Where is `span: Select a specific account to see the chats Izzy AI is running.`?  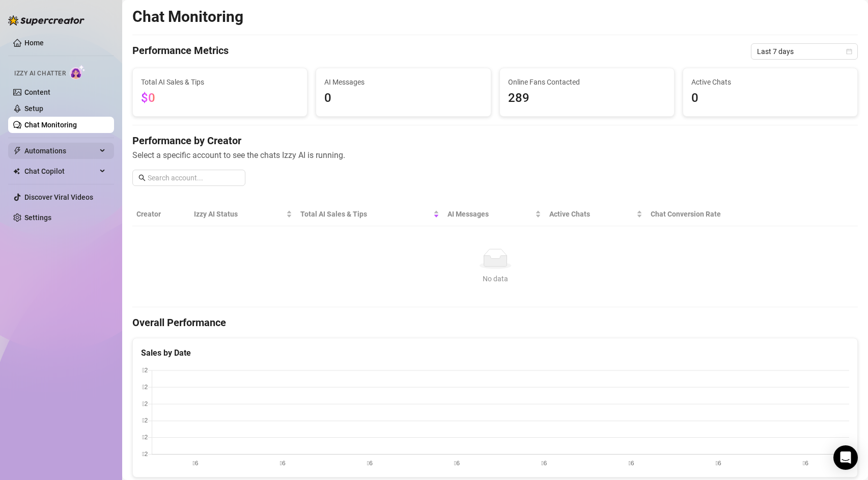 span: Select a specific account to see the chats Izzy AI is running. is located at coordinates (495, 155).